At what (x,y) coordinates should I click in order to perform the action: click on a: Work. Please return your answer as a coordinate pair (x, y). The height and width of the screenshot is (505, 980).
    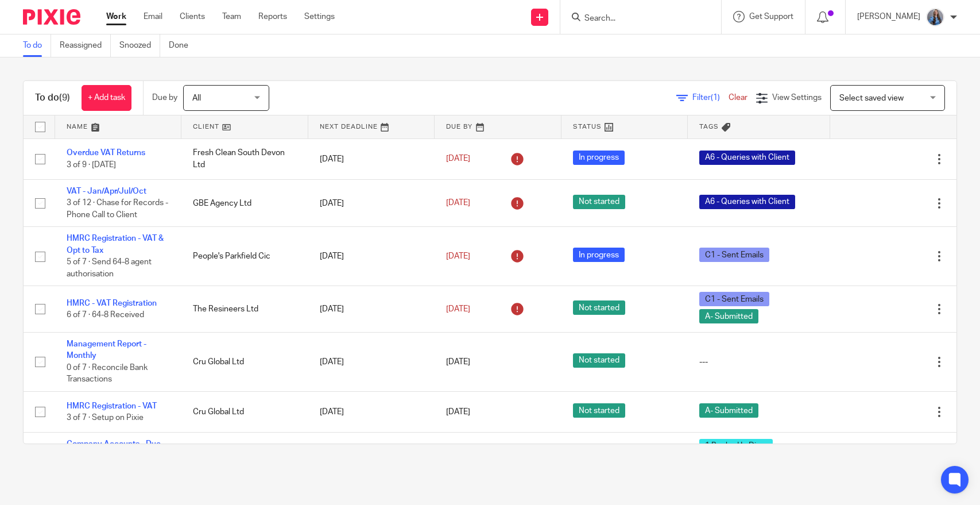
    Looking at the image, I should click on (116, 16).